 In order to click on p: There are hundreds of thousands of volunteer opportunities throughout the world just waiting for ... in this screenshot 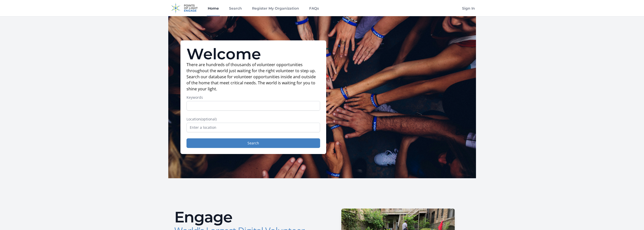, I will do `click(253, 77)`.